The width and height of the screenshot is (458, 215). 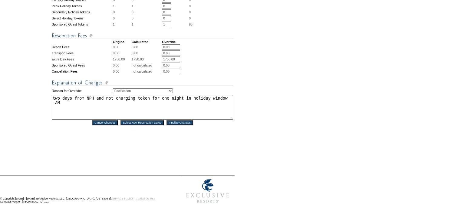 I want to click on td: Calculated, so click(x=147, y=42).